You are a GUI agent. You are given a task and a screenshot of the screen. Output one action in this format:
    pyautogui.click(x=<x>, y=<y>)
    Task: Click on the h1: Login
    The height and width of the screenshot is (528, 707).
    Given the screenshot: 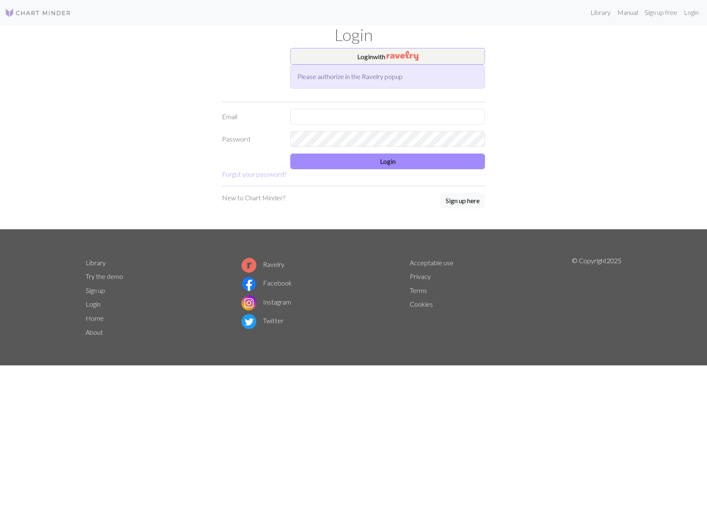 What is the action you would take?
    pyautogui.click(x=354, y=35)
    